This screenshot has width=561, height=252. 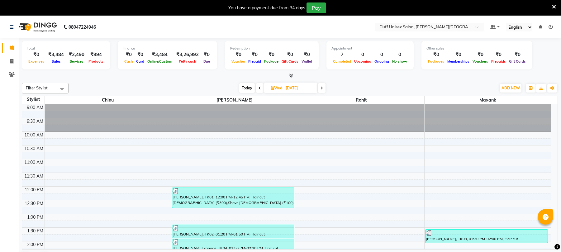 I want to click on span: Mayank, so click(x=487, y=100).